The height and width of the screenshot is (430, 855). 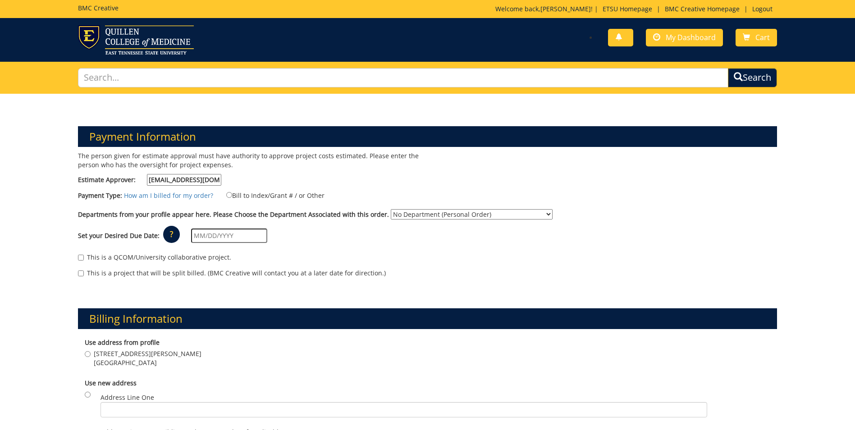 What do you see at coordinates (404, 405) in the screenshot?
I see `label: Address Line One` at bounding box center [404, 405].